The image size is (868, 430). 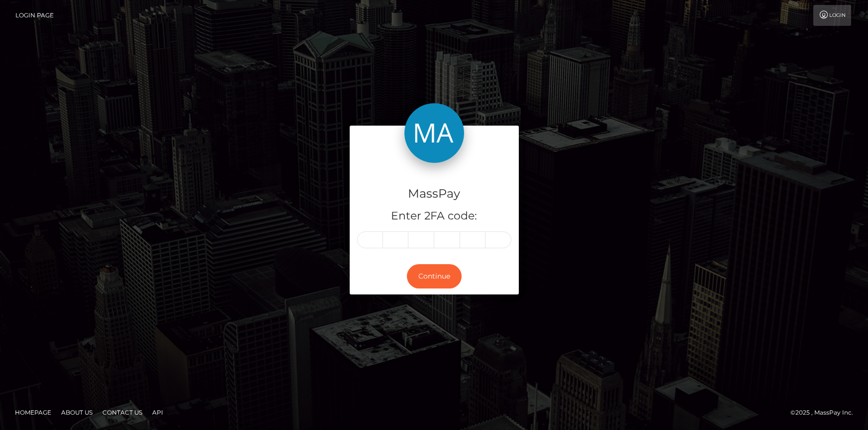 What do you see at coordinates (34, 15) in the screenshot?
I see `a: Login Page` at bounding box center [34, 15].